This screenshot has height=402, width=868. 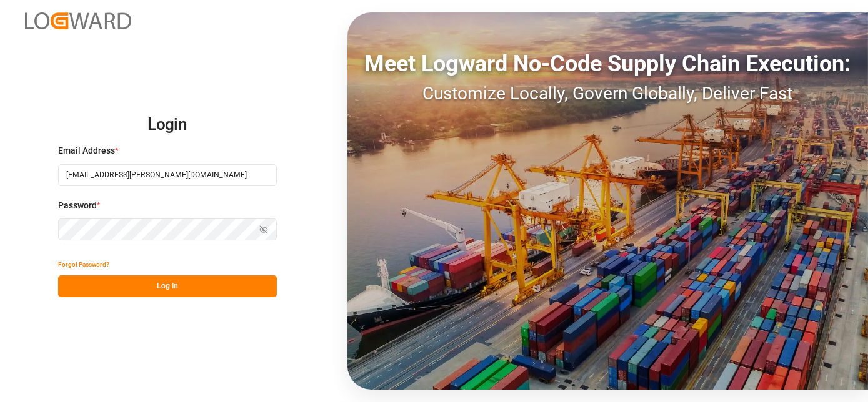 What do you see at coordinates (167, 125) in the screenshot?
I see `h2: Login` at bounding box center [167, 125].